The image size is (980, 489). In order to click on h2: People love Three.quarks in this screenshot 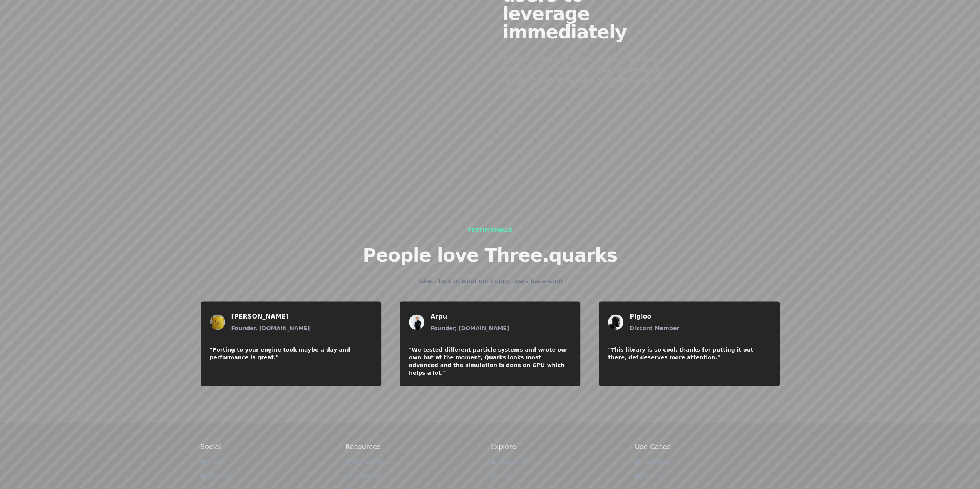, I will do `click(490, 255)`.